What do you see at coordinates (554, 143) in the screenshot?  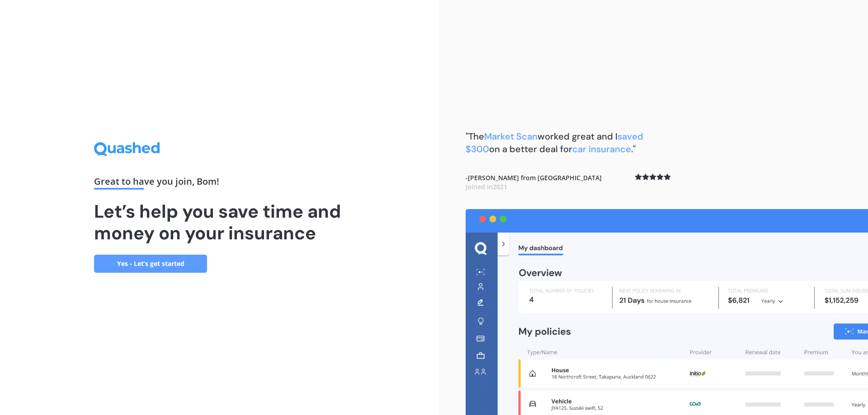 I see `span: saved $300` at bounding box center [554, 143].